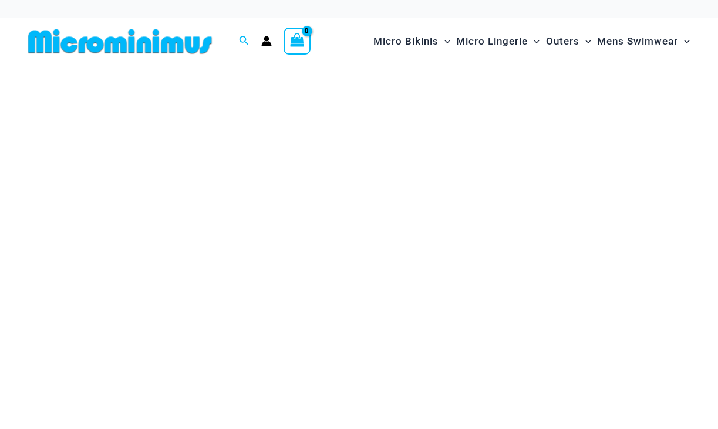 The height and width of the screenshot is (429, 718). I want to click on a: OutersMenu ToggleMenu Toggle, so click(568, 41).